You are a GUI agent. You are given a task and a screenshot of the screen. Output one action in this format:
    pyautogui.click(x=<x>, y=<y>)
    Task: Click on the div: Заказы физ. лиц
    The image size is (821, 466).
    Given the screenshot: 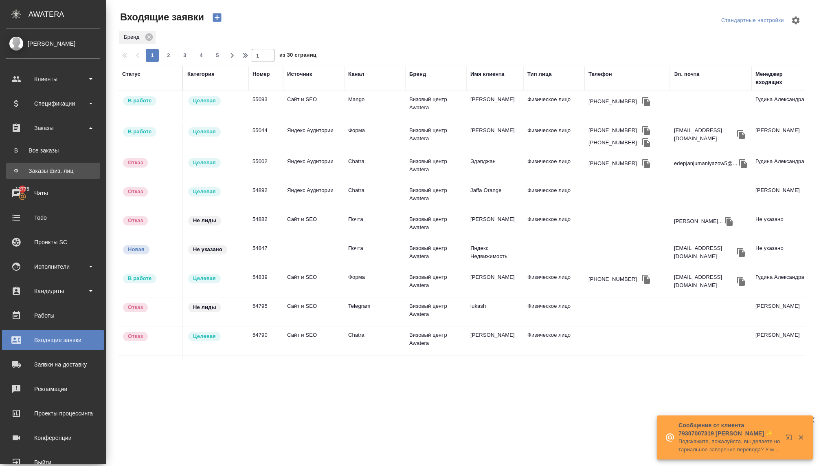 What is the action you would take?
    pyautogui.click(x=53, y=171)
    